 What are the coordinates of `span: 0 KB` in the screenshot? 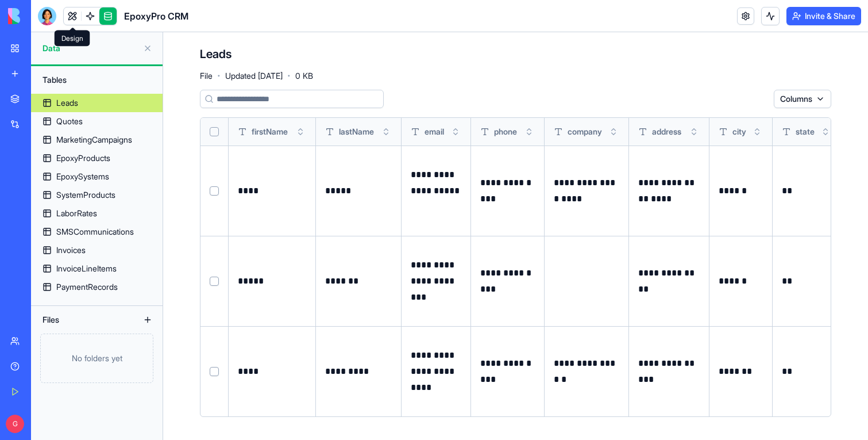 It's located at (304, 76).